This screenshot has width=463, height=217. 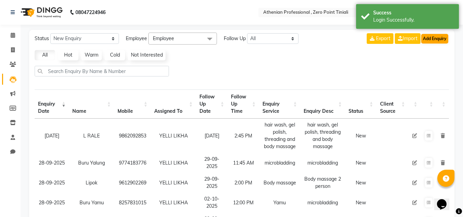 What do you see at coordinates (212, 104) in the screenshot?
I see `th: Follow Up Date: activate to sort column ascending` at bounding box center [212, 104].